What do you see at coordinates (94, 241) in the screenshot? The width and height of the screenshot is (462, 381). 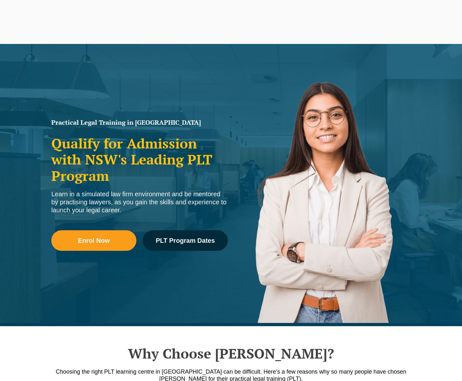 I see `span: Enrol Now` at bounding box center [94, 241].